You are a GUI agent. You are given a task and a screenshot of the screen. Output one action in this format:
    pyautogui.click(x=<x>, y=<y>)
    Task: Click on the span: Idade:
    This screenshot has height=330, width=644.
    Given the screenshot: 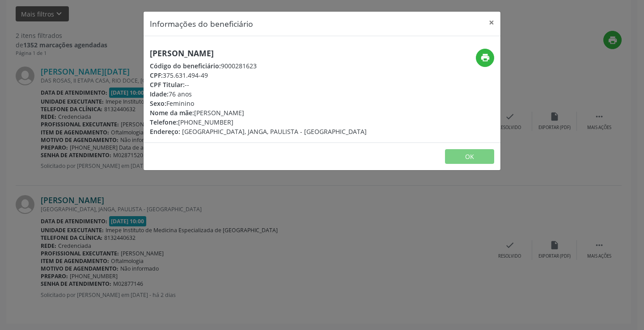 What is the action you would take?
    pyautogui.click(x=159, y=94)
    